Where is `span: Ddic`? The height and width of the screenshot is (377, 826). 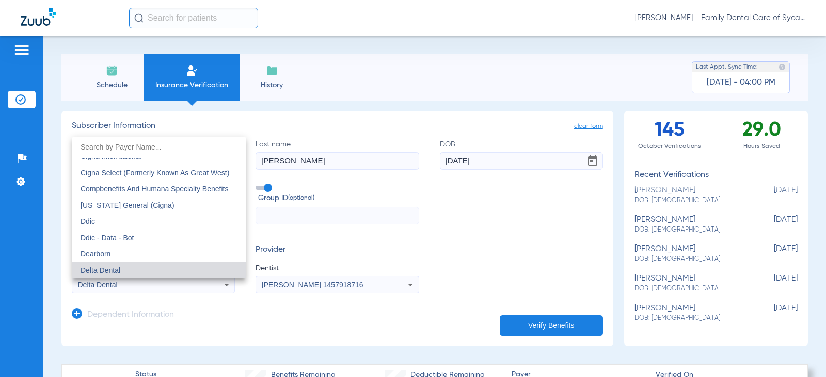
span: Ddic is located at coordinates (88, 221).